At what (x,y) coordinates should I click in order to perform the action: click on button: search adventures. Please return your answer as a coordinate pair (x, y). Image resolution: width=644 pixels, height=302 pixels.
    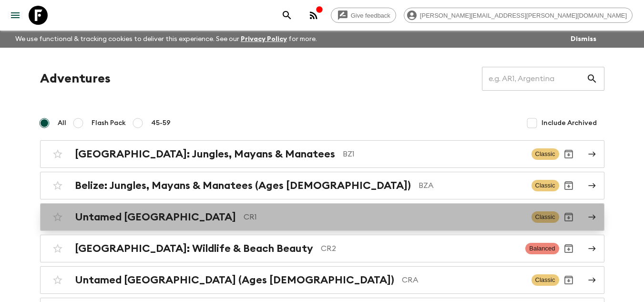
    Looking at the image, I should click on (287, 15).